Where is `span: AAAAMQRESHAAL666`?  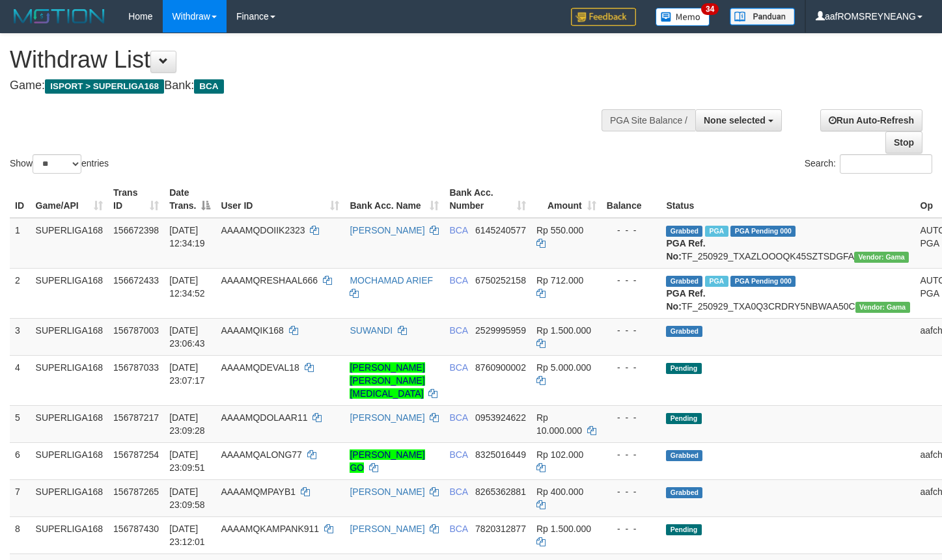 span: AAAAMQRESHAAL666 is located at coordinates (269, 281).